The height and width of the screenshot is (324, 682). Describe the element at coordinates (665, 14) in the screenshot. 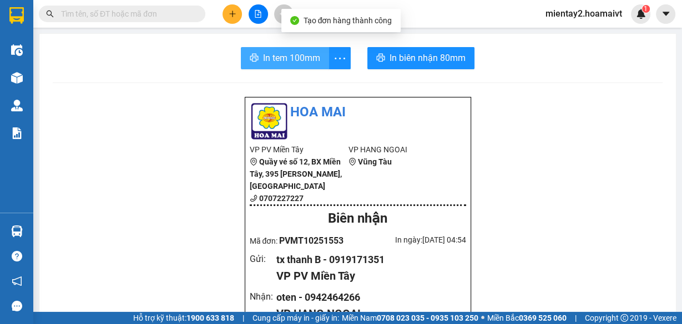

I see `button: caret-down` at that location.